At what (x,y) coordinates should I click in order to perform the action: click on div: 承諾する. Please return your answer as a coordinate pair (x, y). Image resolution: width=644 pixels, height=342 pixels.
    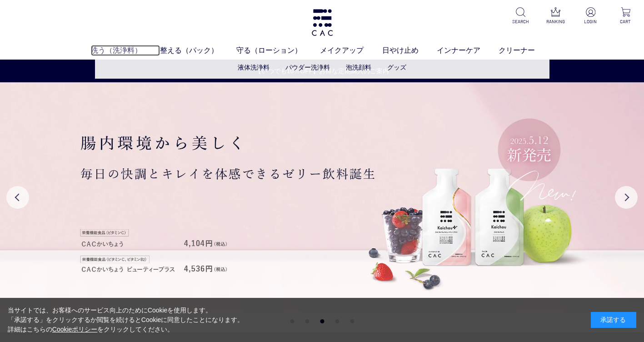
    Looking at the image, I should click on (614, 319).